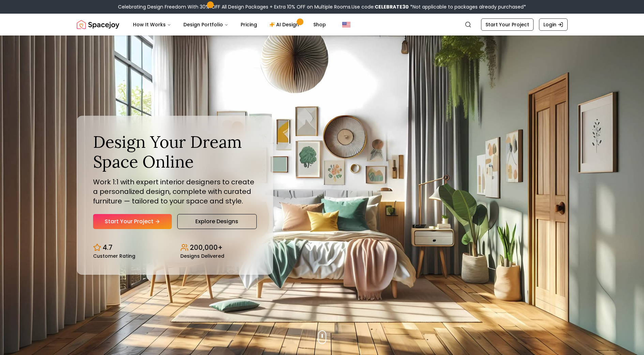  What do you see at coordinates (391, 7) in the screenshot?
I see `b: CELEBRATE30` at bounding box center [391, 7].